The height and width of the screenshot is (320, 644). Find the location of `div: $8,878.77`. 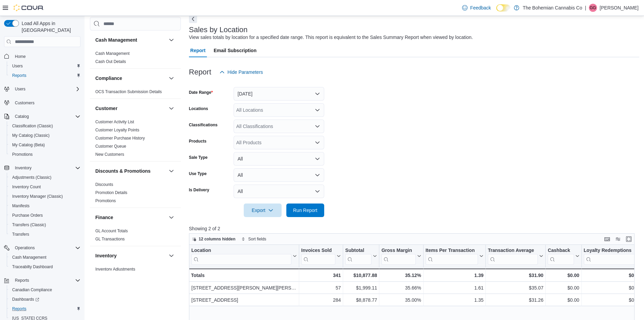

div: $8,878.77 is located at coordinates (361, 300).